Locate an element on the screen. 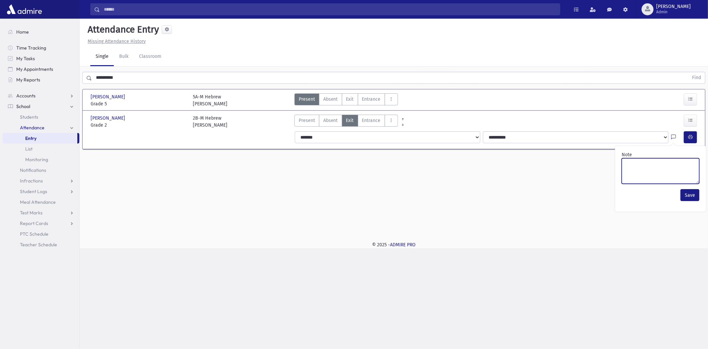 Image resolution: width=708 pixels, height=349 pixels. span: Grade 5 is located at coordinates (138, 104).